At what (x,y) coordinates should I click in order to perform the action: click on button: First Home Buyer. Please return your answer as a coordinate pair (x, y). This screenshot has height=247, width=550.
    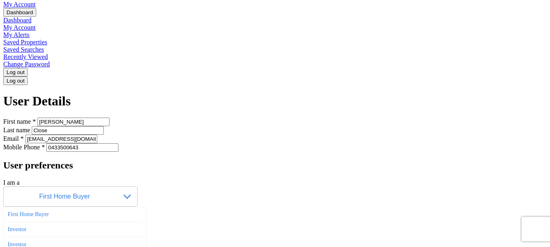
    Looking at the image, I should click on (70, 197).